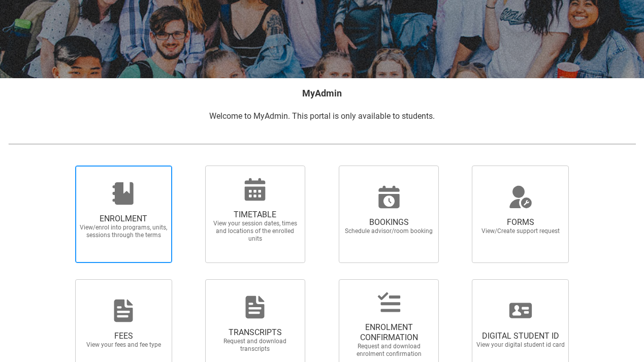 The image size is (644, 362). I want to click on span: FORMS, so click(521, 223).